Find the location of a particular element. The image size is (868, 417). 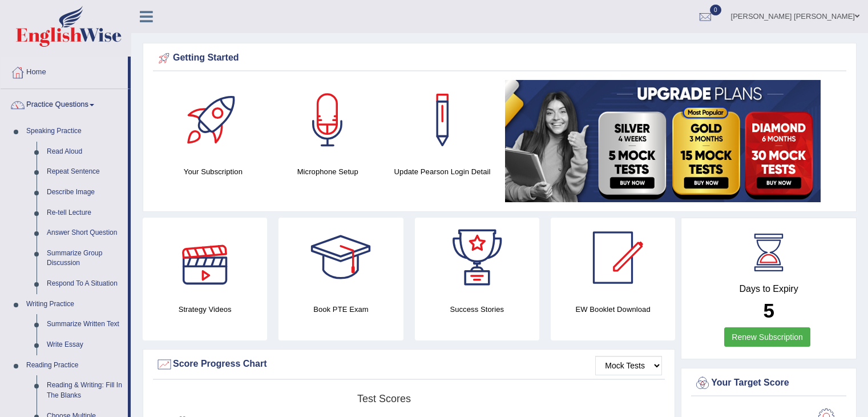

h4: Update Pearson Login Detail is located at coordinates (443, 171).